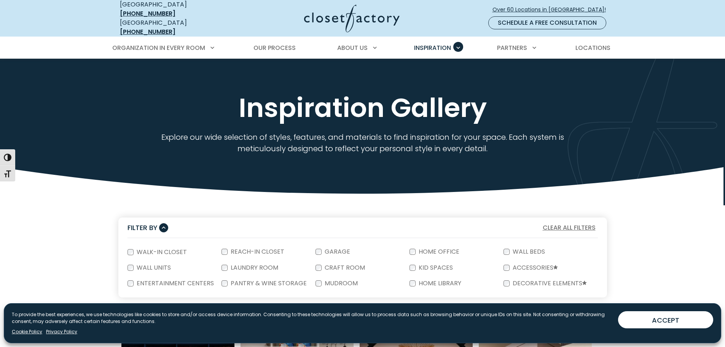 The width and height of the screenshot is (725, 347). What do you see at coordinates (268, 283) in the screenshot?
I see `label: Pantry & Wine Storage` at bounding box center [268, 283].